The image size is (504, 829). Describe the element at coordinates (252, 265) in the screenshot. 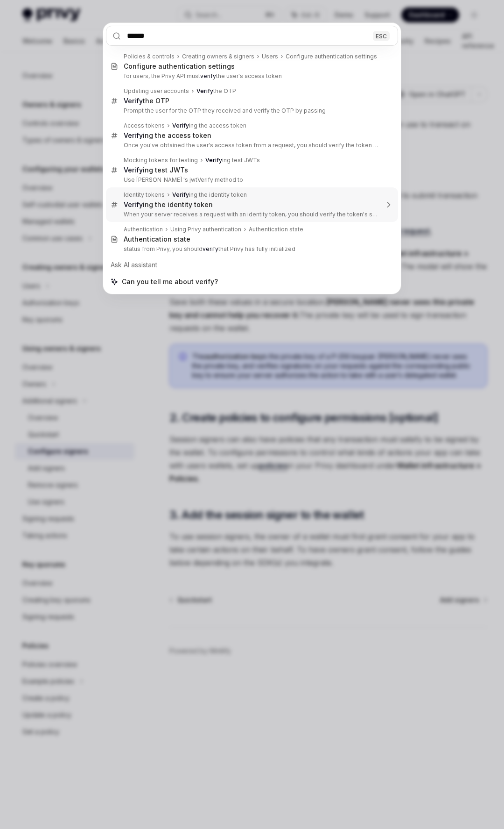

I see `div: Ask AI assistant` at that location.